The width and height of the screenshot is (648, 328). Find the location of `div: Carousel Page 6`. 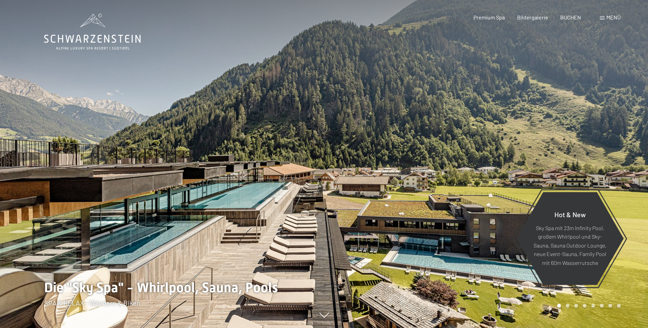

div: Carousel Page 6 is located at coordinates (601, 306).